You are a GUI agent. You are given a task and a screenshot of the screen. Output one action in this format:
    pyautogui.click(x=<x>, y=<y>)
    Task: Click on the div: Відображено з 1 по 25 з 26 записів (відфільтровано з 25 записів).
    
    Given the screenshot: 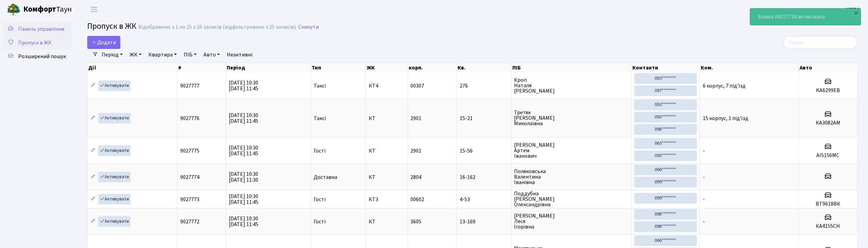 What is the action you would take?
    pyautogui.click(x=218, y=27)
    